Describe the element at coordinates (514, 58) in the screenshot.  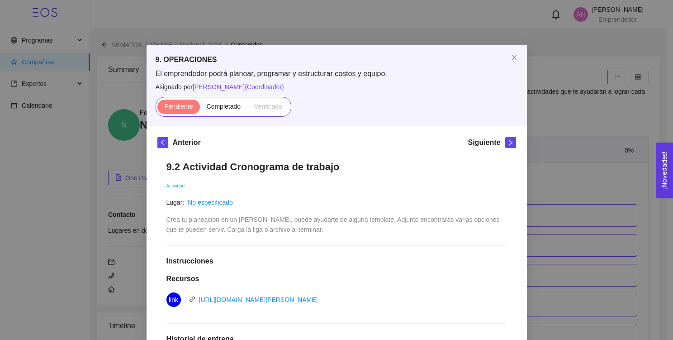
I see `button: Close` at that location.